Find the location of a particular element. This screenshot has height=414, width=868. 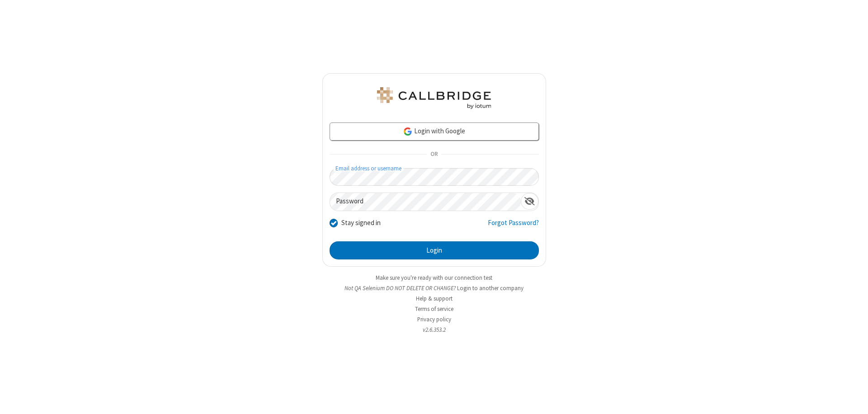

img: QA Selenium DO NOT DELETE OR CHANGE is located at coordinates (434, 98).